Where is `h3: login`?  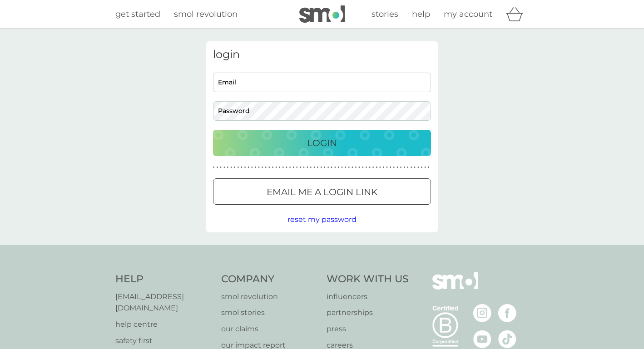 h3: login is located at coordinates (322, 54).